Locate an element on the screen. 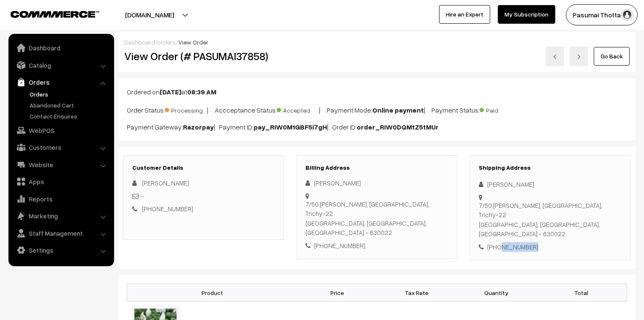 The height and width of the screenshot is (320, 644). img: left-arrow.png is located at coordinates (555, 57).